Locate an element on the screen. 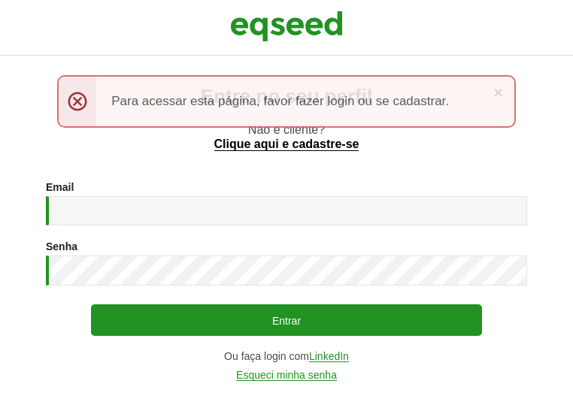 The height and width of the screenshot is (408, 573). h2: Entre no seu perfil is located at coordinates (286, 96).